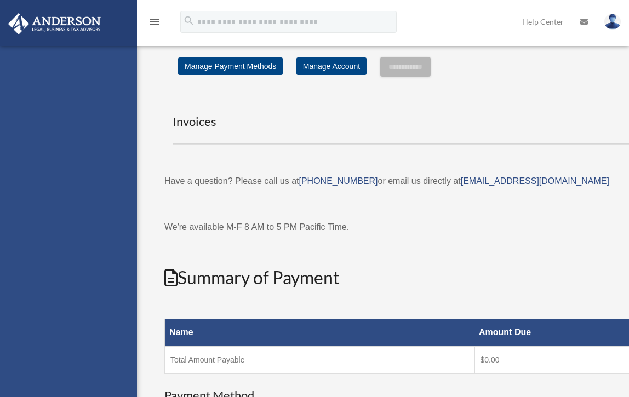 The height and width of the screenshot is (397, 629). What do you see at coordinates (189, 21) in the screenshot?
I see `i: search` at bounding box center [189, 21].